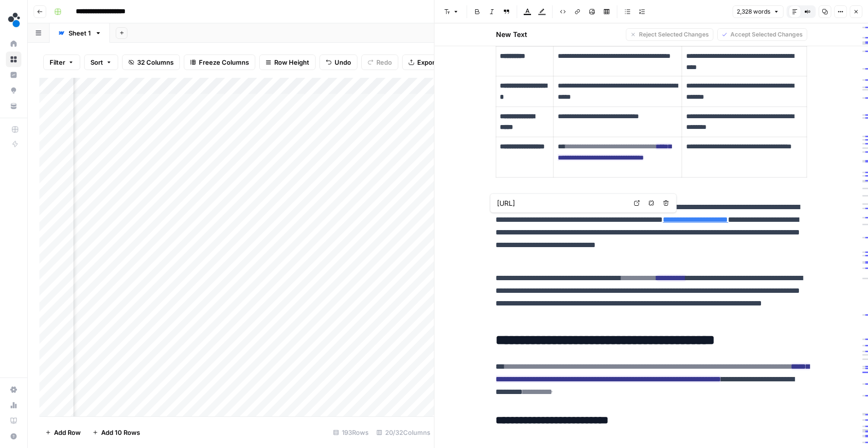 This screenshot has width=868, height=448. What do you see at coordinates (14, 106) in the screenshot?
I see `a: Your Data` at bounding box center [14, 106].